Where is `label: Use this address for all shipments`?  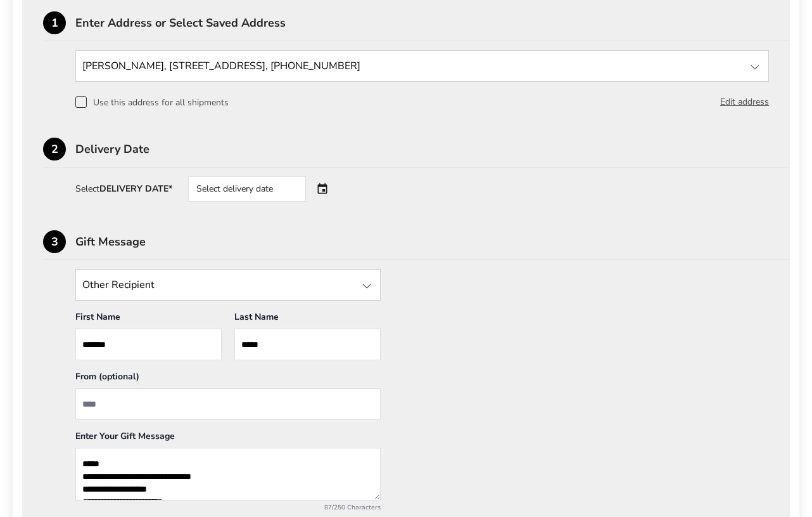 label: Use this address for all shipments is located at coordinates (152, 102).